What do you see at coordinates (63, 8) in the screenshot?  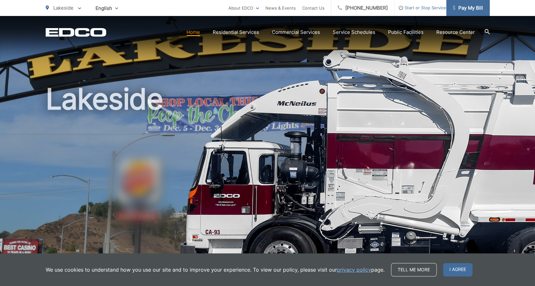 I see `span: Lakeside` at bounding box center [63, 8].